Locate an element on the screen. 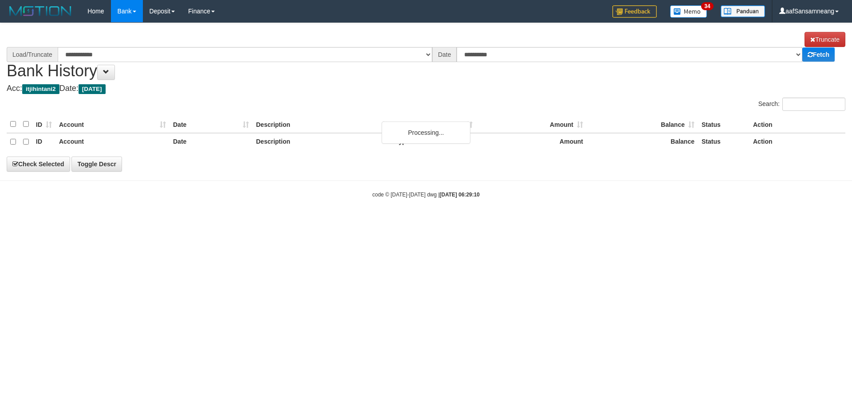 The height and width of the screenshot is (404, 852). h4: Acc: Date: is located at coordinates (426, 89).